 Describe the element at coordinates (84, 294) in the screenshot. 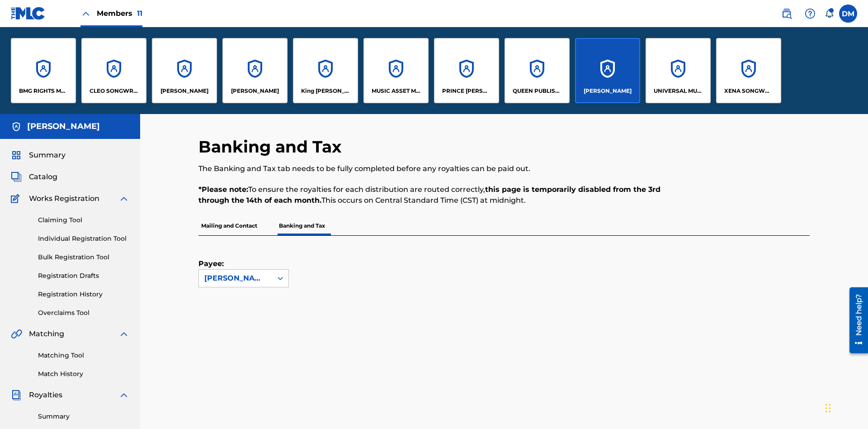

I see `a: Registration History` at that location.